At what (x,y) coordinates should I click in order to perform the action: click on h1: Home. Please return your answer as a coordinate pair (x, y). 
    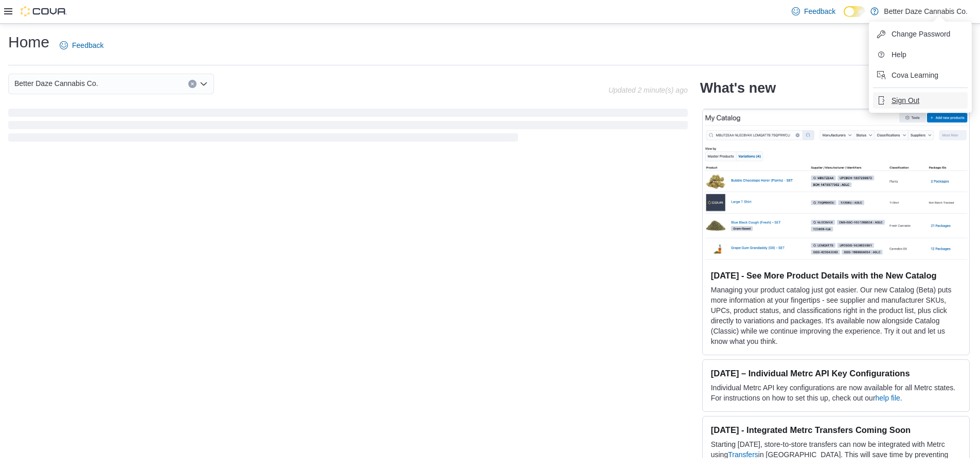
    Looking at the image, I should click on (29, 42).